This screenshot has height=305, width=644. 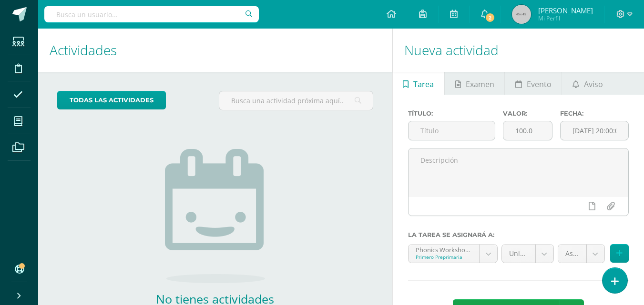 What do you see at coordinates (152, 15) in the screenshot?
I see `input: Busca un usuario...` at bounding box center [152, 15].